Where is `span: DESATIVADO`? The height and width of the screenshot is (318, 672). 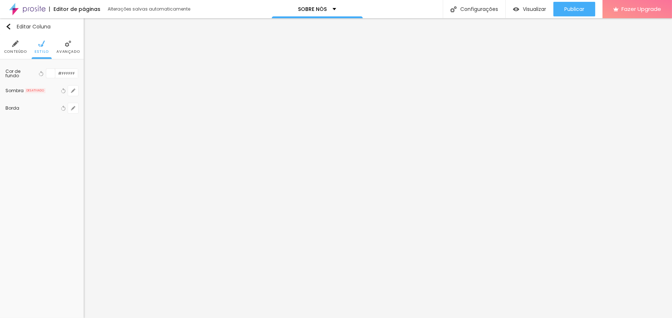
span: DESATIVADO is located at coordinates (35, 91).